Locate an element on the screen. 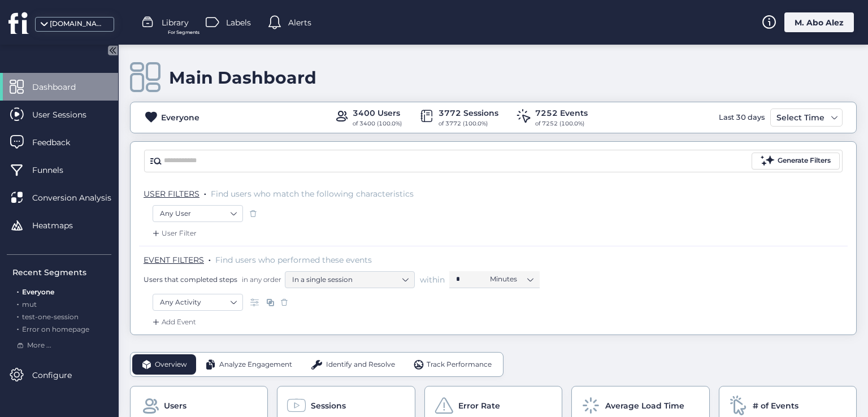 This screenshot has height=417, width=868. span: within is located at coordinates (433, 280).